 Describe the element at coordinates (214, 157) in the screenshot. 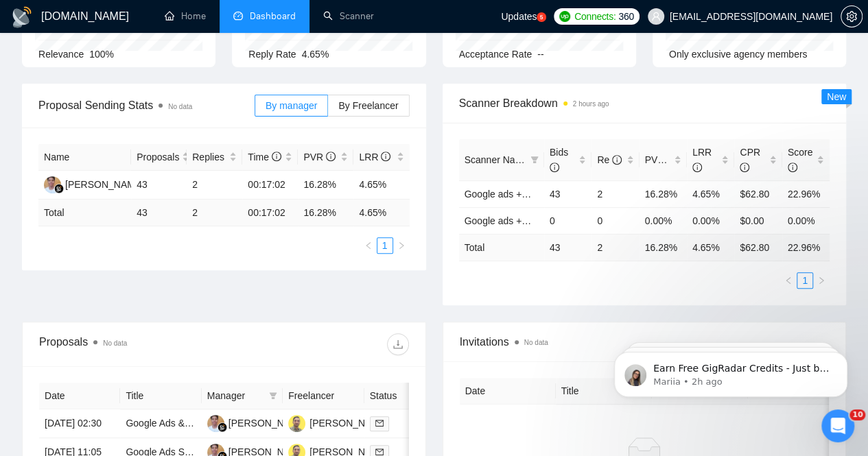

I see `th: Replies` at that location.